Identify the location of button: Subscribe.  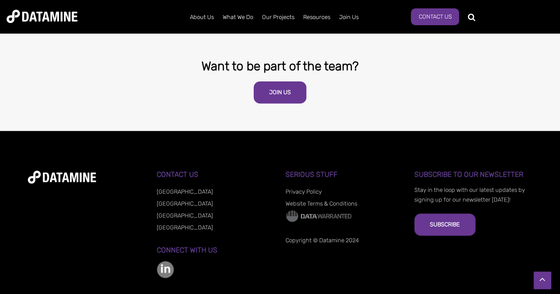
(445, 225).